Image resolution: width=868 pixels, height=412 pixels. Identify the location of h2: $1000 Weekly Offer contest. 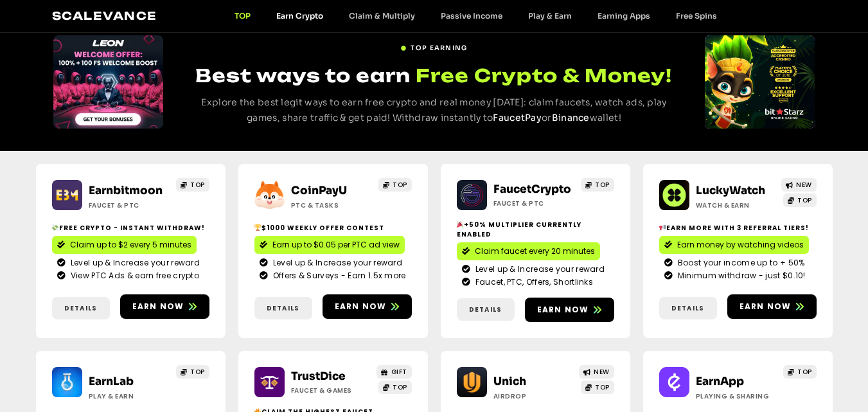
(333, 228).